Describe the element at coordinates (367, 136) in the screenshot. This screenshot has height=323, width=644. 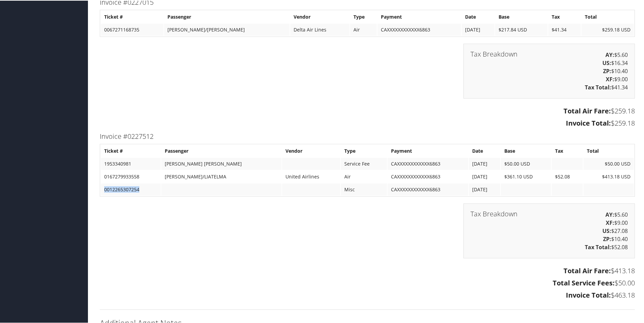
I see `h3: Invoice #0227512` at that location.